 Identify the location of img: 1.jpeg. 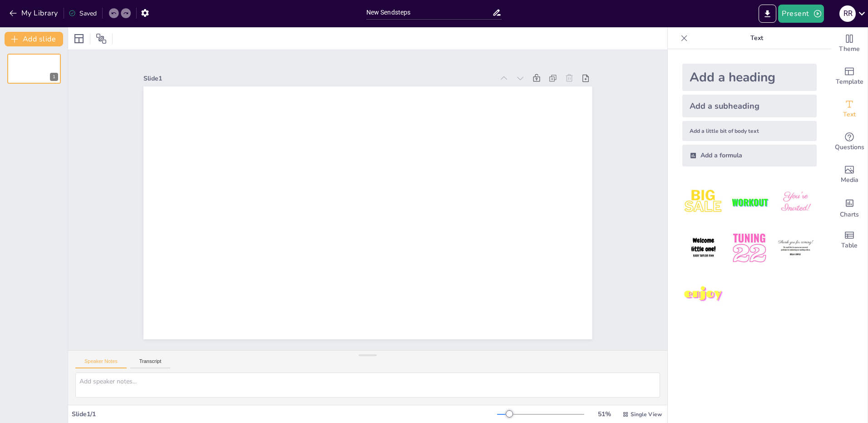
(704, 202).